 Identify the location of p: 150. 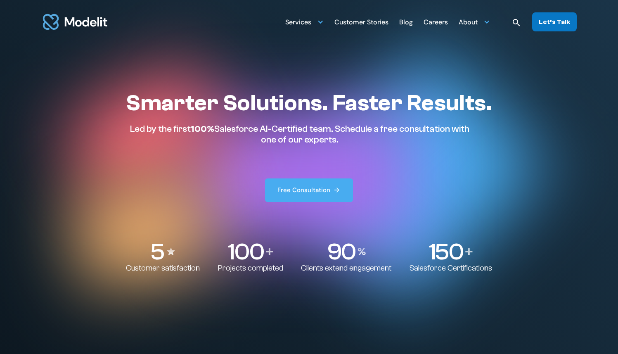
(446, 252).